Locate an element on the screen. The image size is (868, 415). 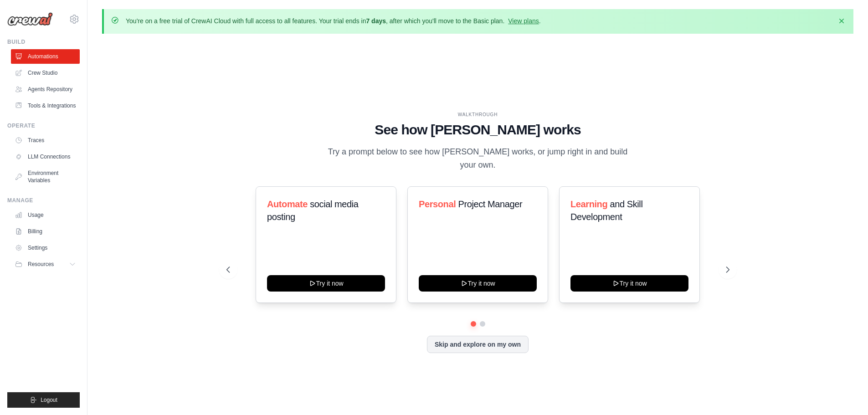
div: Operate is located at coordinates (43, 125).